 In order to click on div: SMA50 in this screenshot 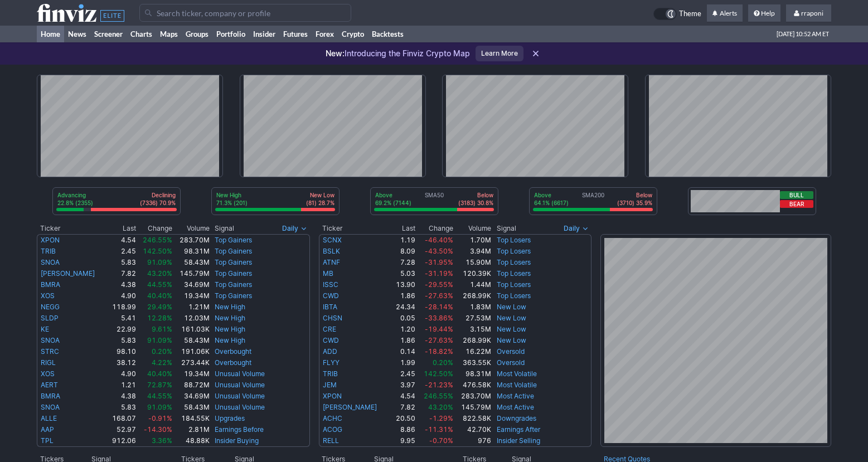, I will do `click(434, 200)`.